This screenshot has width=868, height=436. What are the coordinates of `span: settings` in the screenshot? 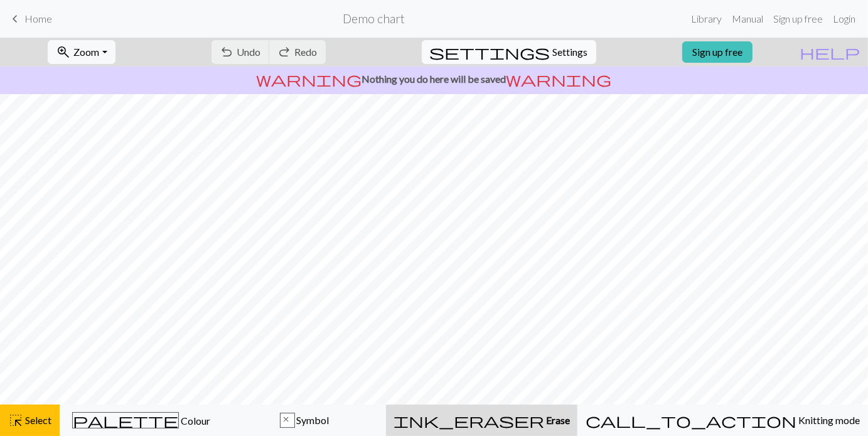 It's located at (490, 52).